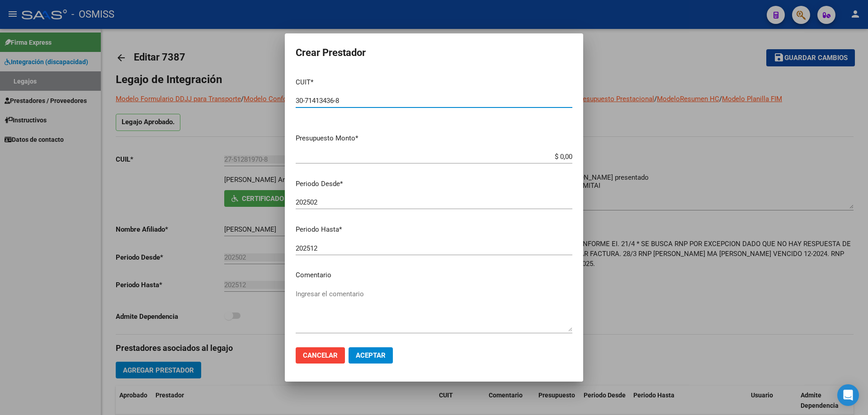 The height and width of the screenshot is (415, 868). What do you see at coordinates (434, 275) in the screenshot?
I see `p: Comentario` at bounding box center [434, 275].